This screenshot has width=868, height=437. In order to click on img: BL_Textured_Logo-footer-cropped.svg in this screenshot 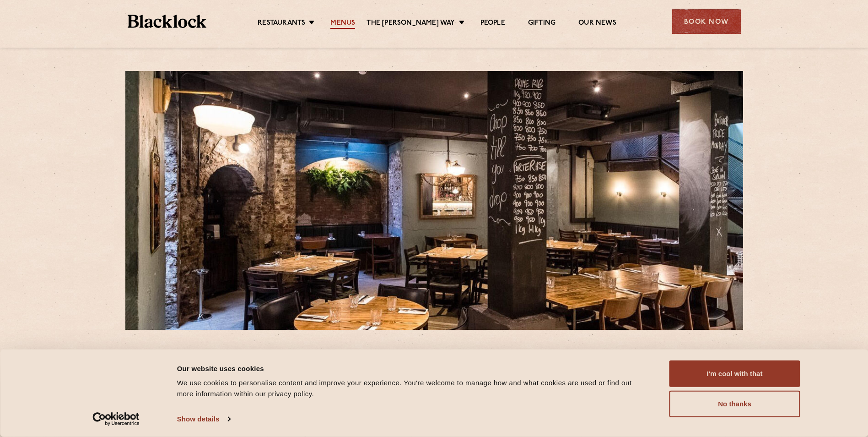, I will do `click(167, 21)`.